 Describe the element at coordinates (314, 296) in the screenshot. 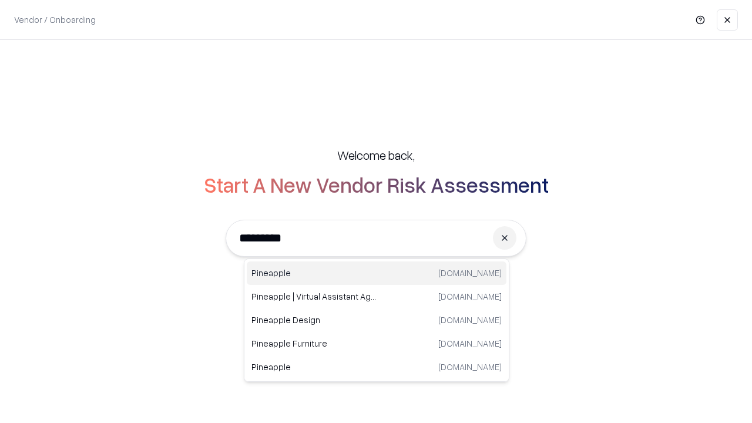

I see `p: Pineapple | Virtual Assistant Agency` at that location.